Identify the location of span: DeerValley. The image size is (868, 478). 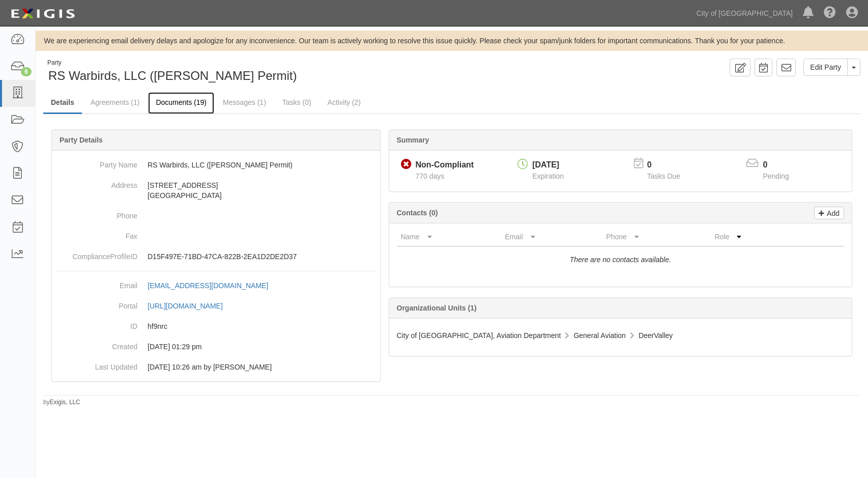
(655, 336).